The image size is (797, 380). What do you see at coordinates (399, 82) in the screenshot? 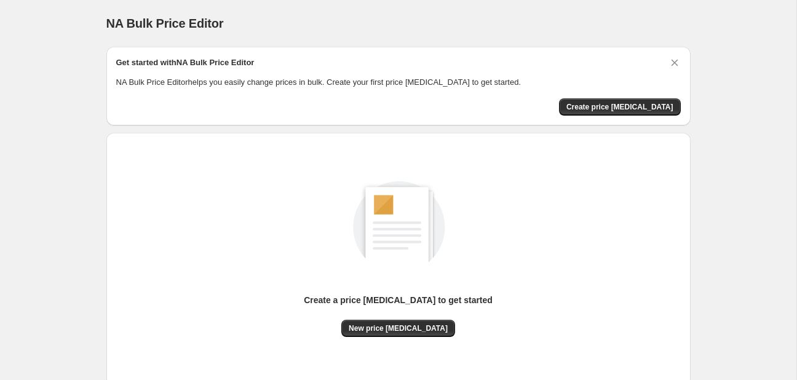
I see `p: NA Bulk Price Editor helps you easily change prices in bulk. Create your first price [MEDICAL_DAT...` at bounding box center [399, 82].